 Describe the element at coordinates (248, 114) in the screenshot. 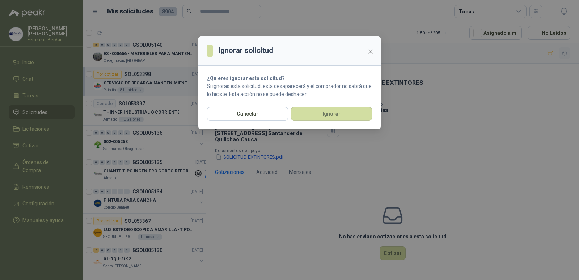

I see `button: Cancelar` at that location.